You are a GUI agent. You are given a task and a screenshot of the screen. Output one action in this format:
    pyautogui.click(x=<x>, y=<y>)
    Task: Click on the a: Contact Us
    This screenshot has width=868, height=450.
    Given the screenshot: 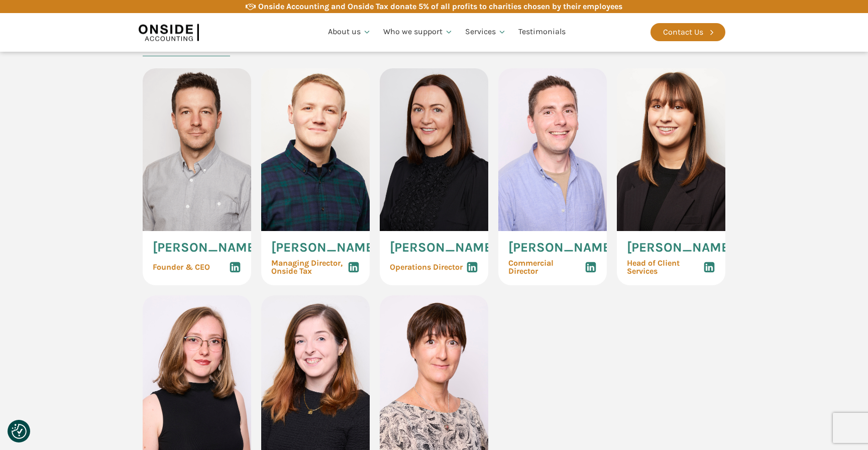 What is the action you would take?
    pyautogui.click(x=687, y=32)
    